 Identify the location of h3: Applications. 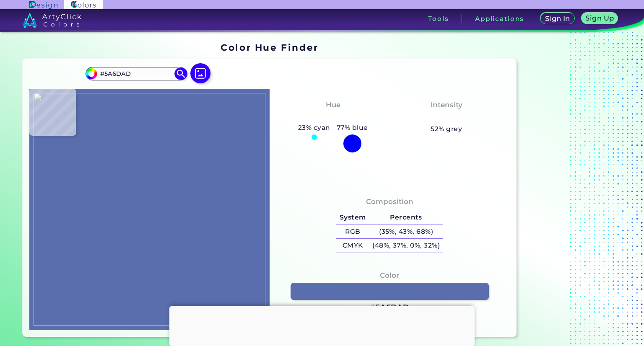
(499, 18).